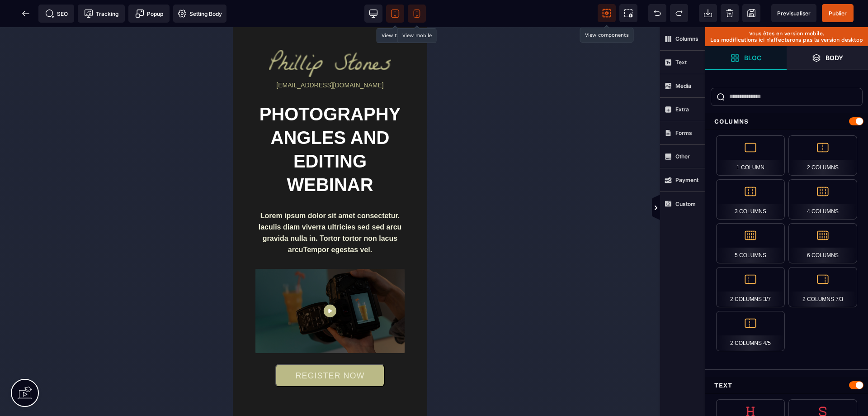  Describe the element at coordinates (794, 13) in the screenshot. I see `span: Preview` at that location.